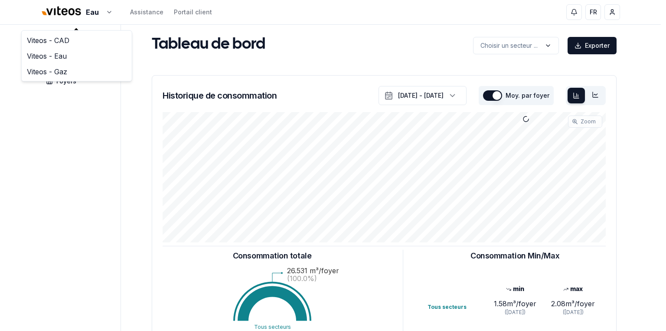 Image resolution: width=666 pixels, height=331 pixels. Describe the element at coordinates (77, 72) in the screenshot. I see `a: Viteos - Gaz` at that location.